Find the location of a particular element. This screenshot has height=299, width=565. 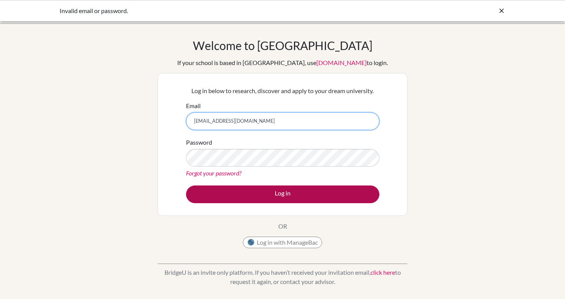

button: Log in is located at coordinates (282, 194).